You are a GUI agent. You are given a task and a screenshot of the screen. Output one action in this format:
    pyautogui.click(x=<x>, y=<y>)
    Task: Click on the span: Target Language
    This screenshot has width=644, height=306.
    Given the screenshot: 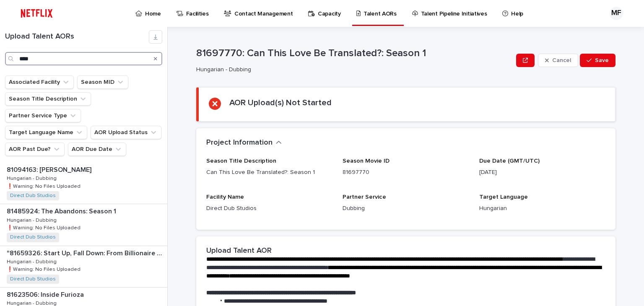 What is the action you would take?
    pyautogui.click(x=504, y=197)
    